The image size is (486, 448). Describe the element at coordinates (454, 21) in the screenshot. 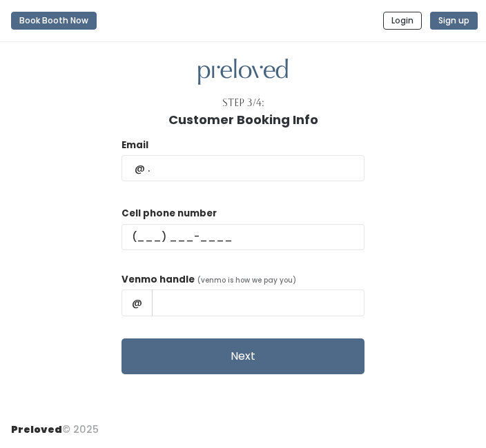

I see `button: Sign up` at that location.